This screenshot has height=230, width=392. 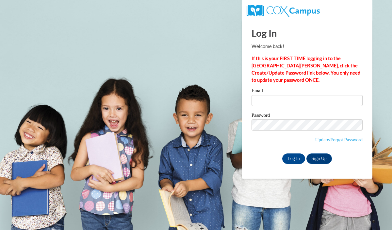 I want to click on label: Email, so click(x=307, y=91).